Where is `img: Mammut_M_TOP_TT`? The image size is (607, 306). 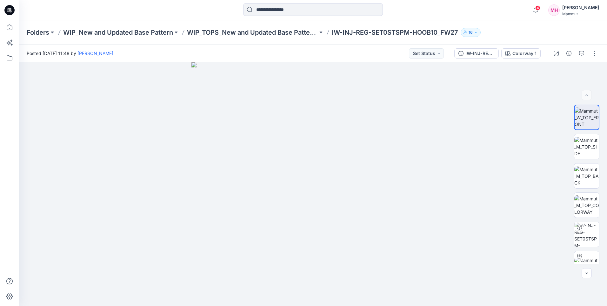 img: Mammut_M_TOP_TT is located at coordinates (587, 263).